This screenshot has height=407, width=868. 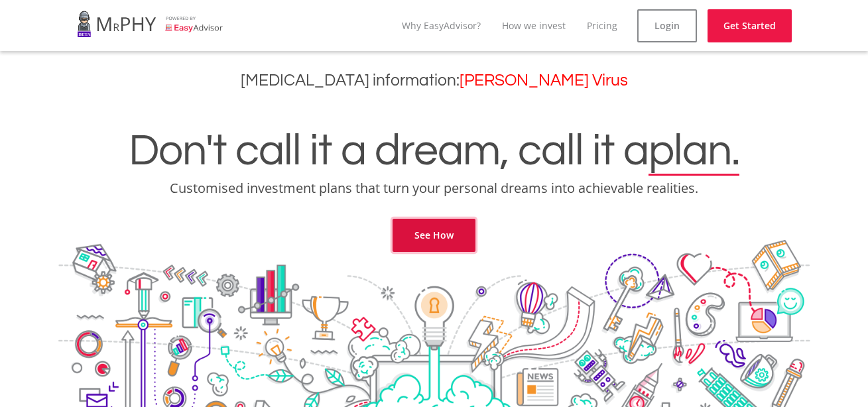 What do you see at coordinates (693, 152) in the screenshot?
I see `span: plan.` at bounding box center [693, 152].